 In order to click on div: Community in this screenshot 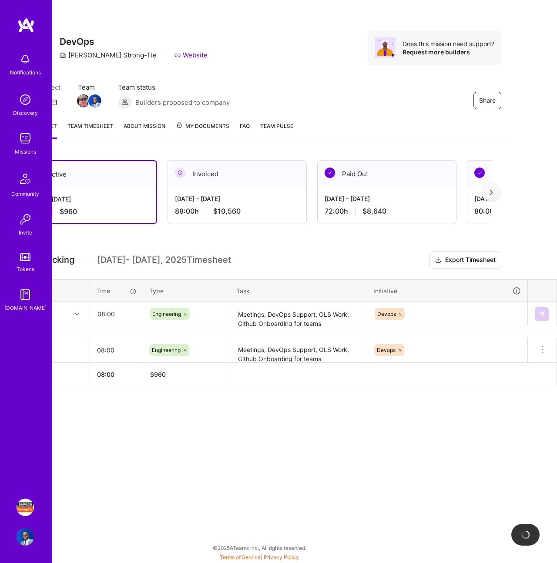, I will do `click(25, 194)`.